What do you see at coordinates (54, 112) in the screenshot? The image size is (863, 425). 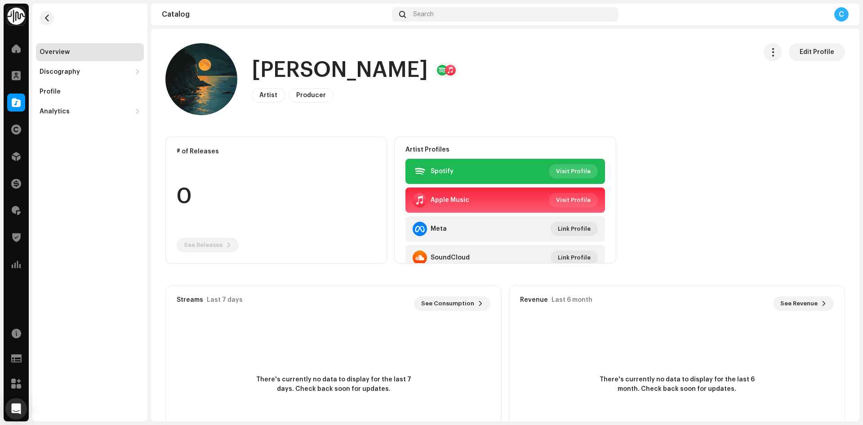 I see `div: Analytics` at bounding box center [54, 112].